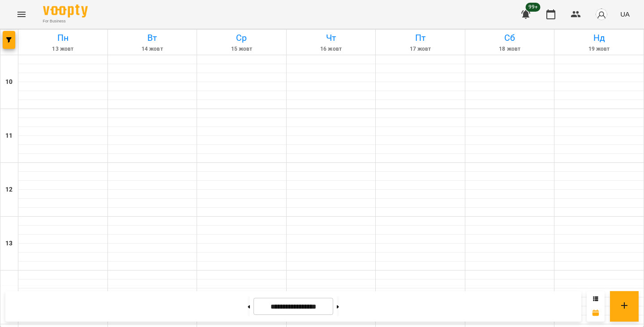 This screenshot has height=327, width=644. I want to click on h6: 11, so click(9, 136).